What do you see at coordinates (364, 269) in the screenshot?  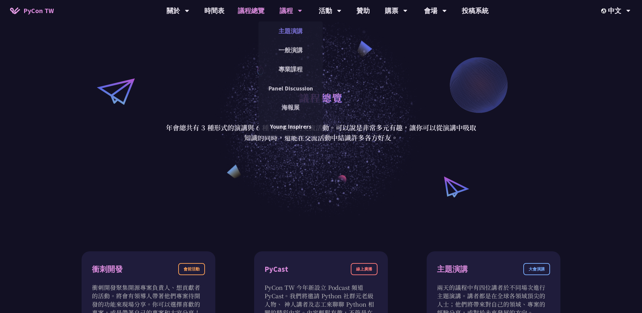 I see `div: 線上廣播` at bounding box center [364, 269].